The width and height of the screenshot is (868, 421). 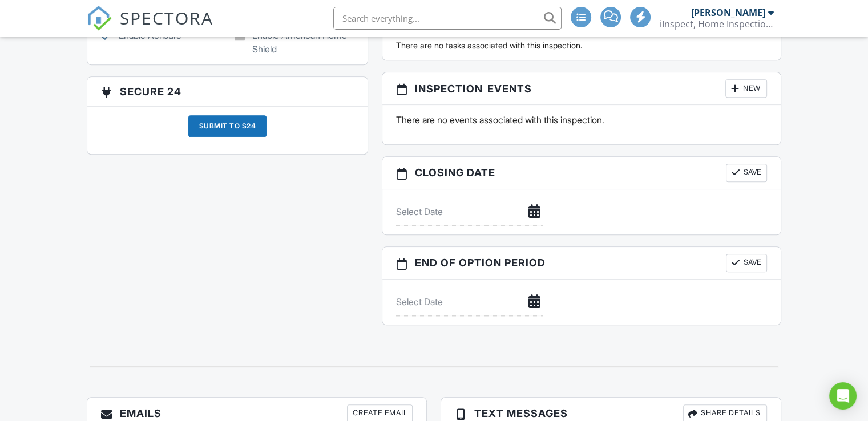 What do you see at coordinates (167, 18) in the screenshot?
I see `span: SPECTORA` at bounding box center [167, 18].